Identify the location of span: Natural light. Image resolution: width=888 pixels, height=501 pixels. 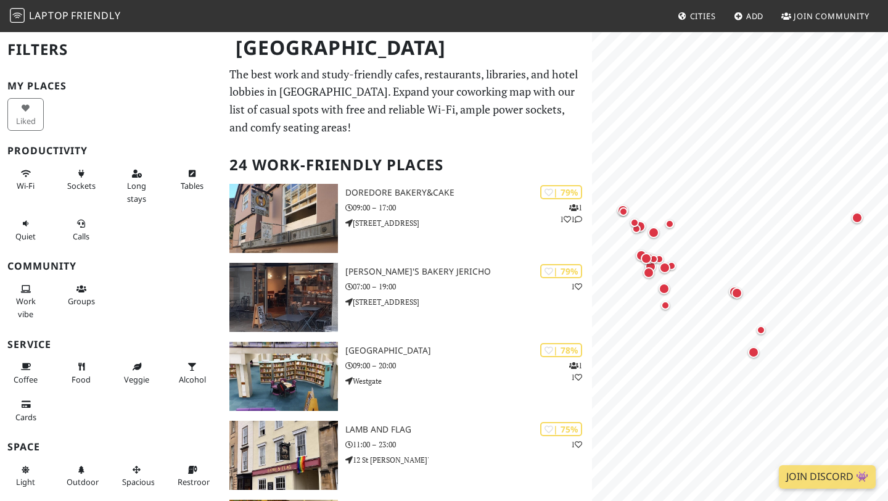
(25, 482).